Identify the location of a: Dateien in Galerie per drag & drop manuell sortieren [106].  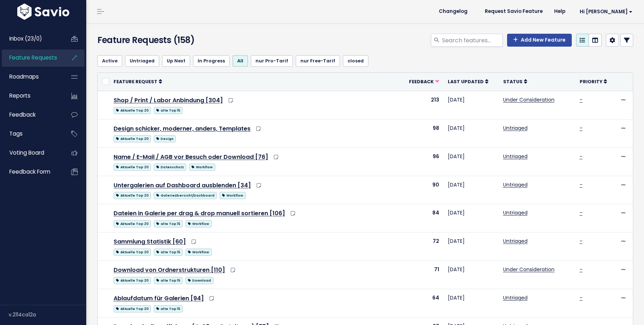
(199, 213).